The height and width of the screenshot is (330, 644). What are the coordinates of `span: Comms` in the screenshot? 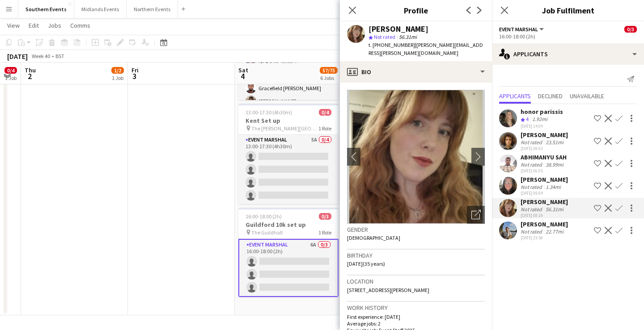 It's located at (80, 25).